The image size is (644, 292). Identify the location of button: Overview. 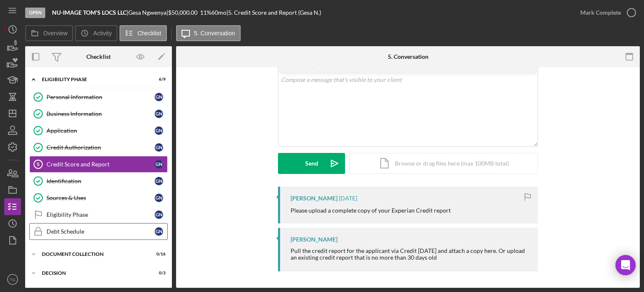
(49, 33).